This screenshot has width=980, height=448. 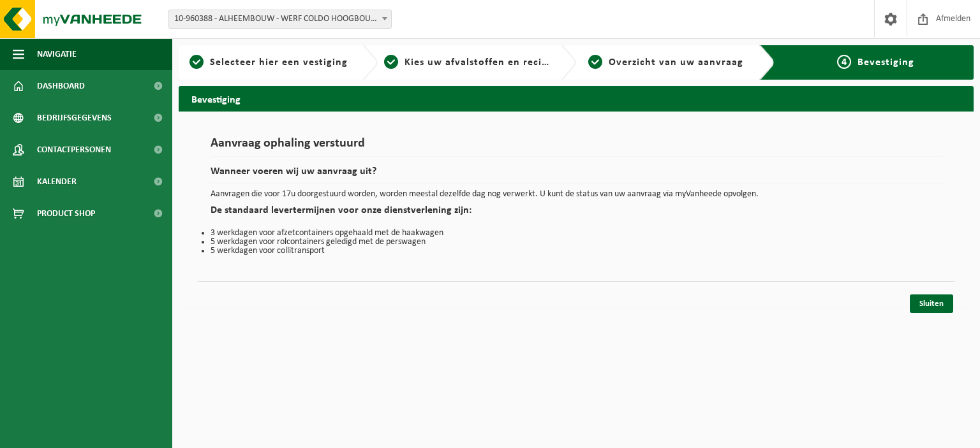 I want to click on span: Kalender, so click(x=56, y=181).